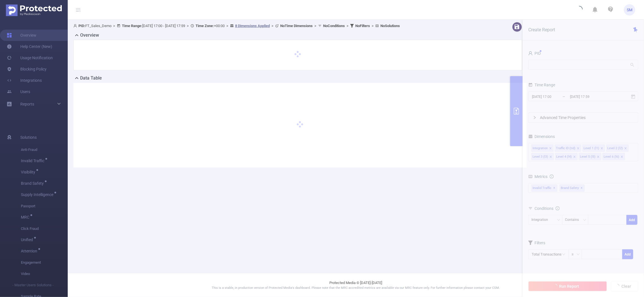 This screenshot has width=644, height=297. I want to click on b: No Filters, so click(363, 26).